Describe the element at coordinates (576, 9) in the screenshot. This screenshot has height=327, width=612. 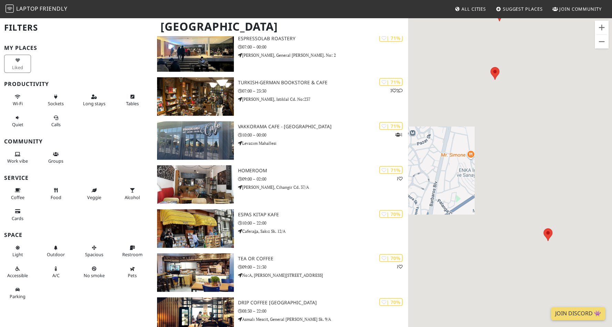
I see `a: Join Community` at that location.